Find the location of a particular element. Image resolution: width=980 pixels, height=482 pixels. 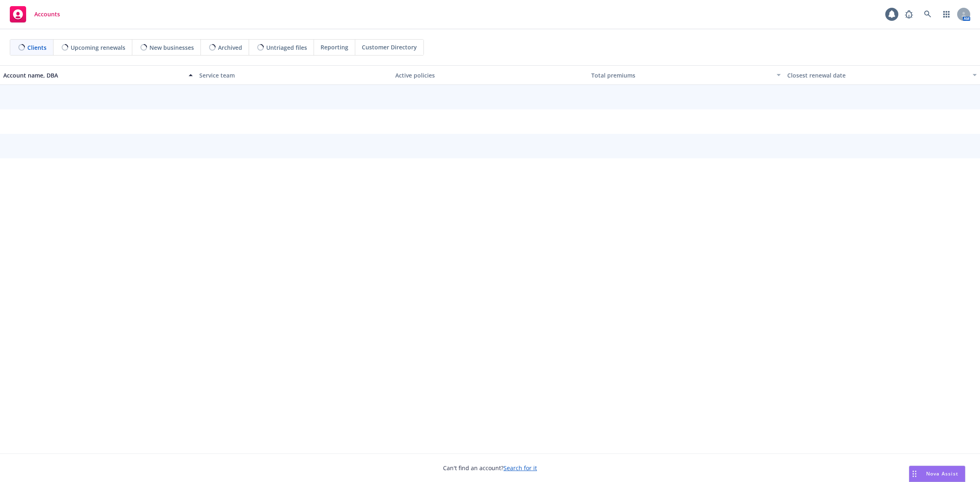

button: Active policies is located at coordinates (490, 75).